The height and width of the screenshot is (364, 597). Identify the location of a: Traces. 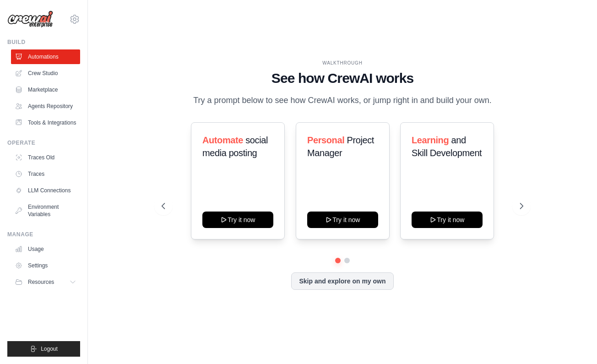
(45, 174).